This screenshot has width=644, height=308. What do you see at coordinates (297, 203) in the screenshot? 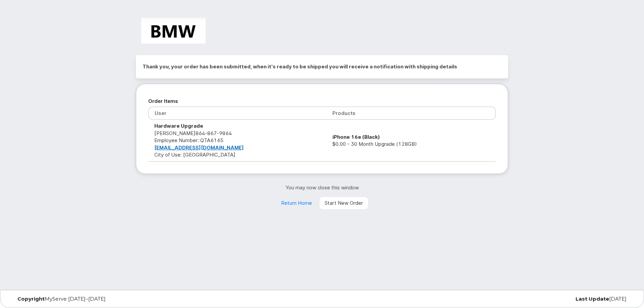
I see `a: Return Home` at bounding box center [297, 203].